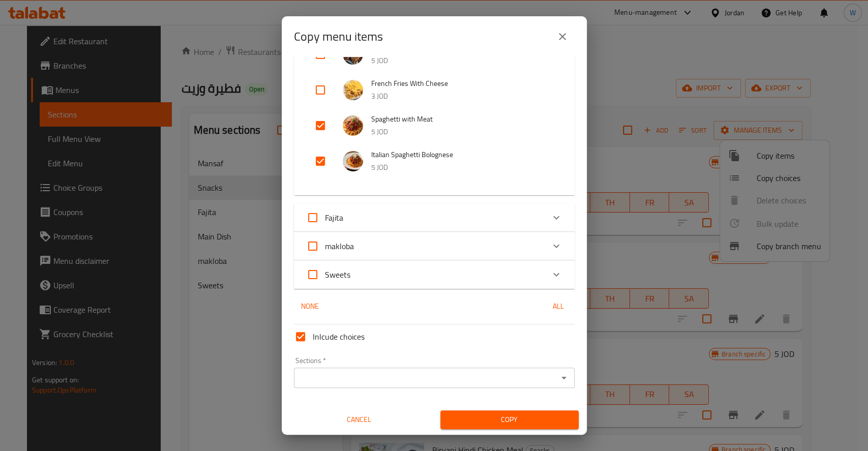 This screenshot has height=451, width=868. Describe the element at coordinates (310, 306) in the screenshot. I see `button: None` at that location.